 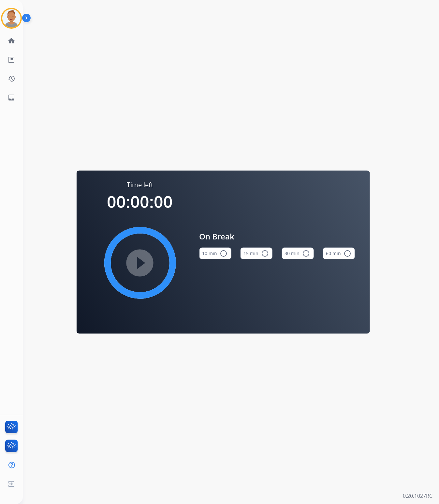 What do you see at coordinates (140, 185) in the screenshot?
I see `span: Time left` at bounding box center [140, 185].